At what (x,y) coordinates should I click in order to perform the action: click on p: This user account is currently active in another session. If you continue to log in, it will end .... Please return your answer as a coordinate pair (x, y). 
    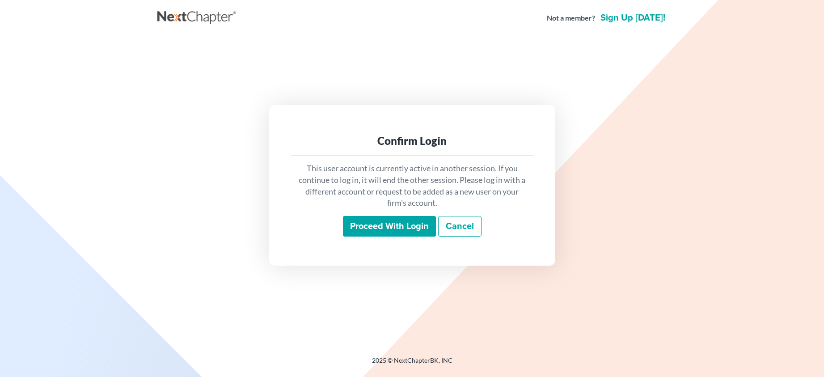
    Looking at the image, I should click on (412, 185).